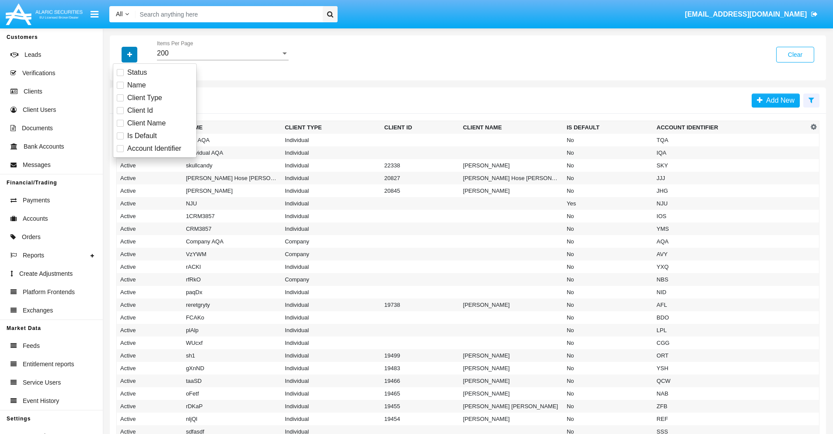  Describe the element at coordinates (731, 279) in the screenshot. I see `td: NBS` at that location.